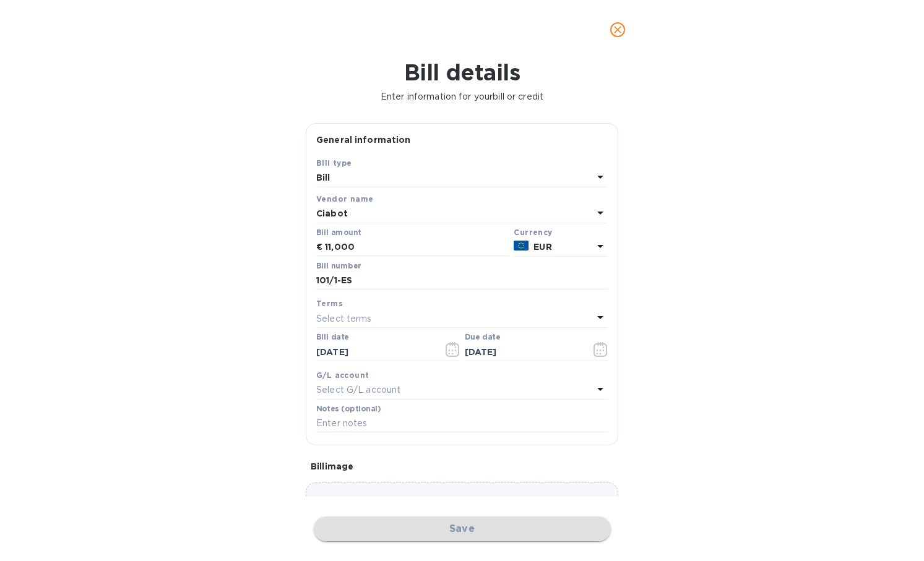  I want to click on b: Bill, so click(323, 177).